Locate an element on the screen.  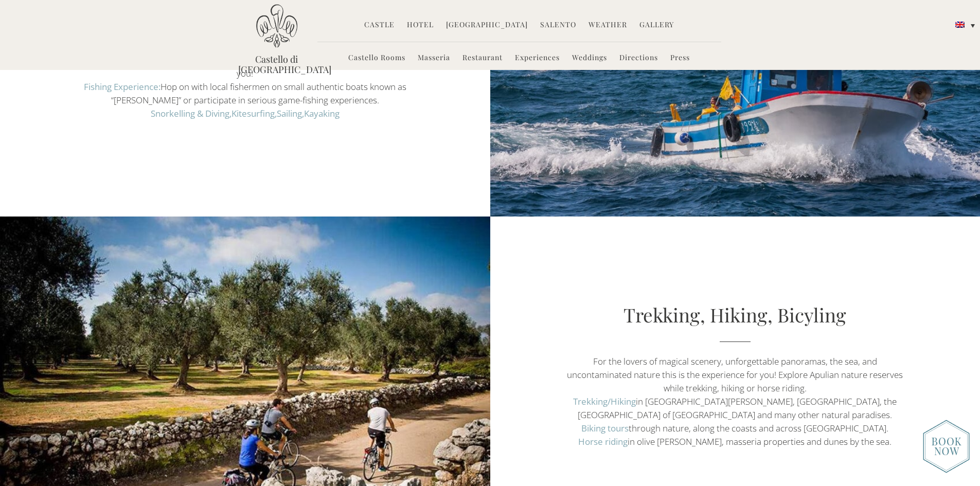
a: Gallery is located at coordinates (657, 26).